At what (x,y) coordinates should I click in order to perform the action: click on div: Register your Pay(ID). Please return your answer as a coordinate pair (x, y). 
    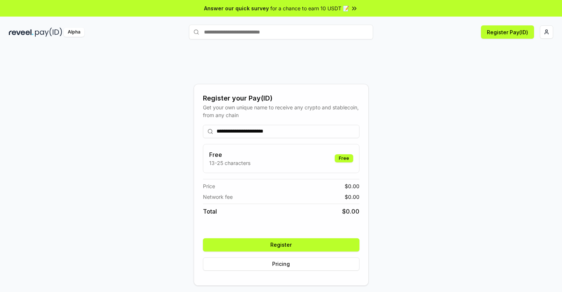
    Looking at the image, I should click on (281, 98).